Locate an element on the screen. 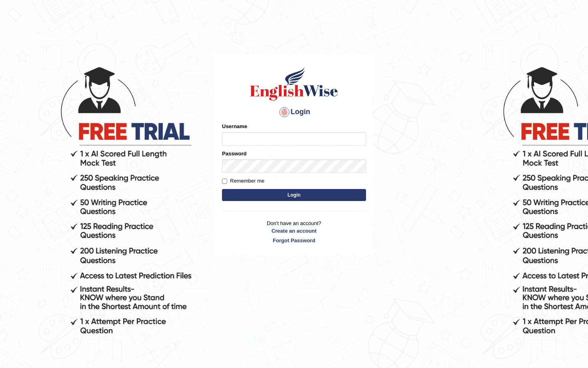 The width and height of the screenshot is (588, 368). img: Logo of English Wise sign in for intelligent practice with AI is located at coordinates (294, 84).